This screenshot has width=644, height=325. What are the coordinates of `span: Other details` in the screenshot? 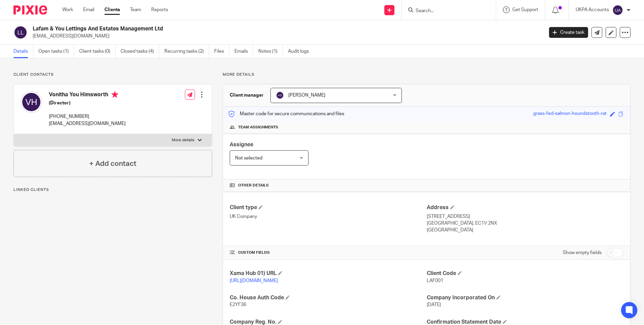 It's located at (253, 186).